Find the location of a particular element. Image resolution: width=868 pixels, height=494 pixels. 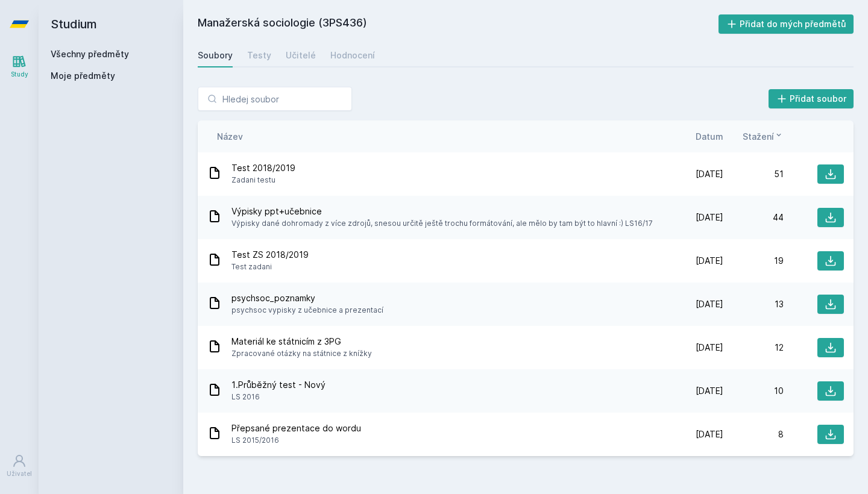

span: Přepsané prezentace do wordu is located at coordinates (296, 429).